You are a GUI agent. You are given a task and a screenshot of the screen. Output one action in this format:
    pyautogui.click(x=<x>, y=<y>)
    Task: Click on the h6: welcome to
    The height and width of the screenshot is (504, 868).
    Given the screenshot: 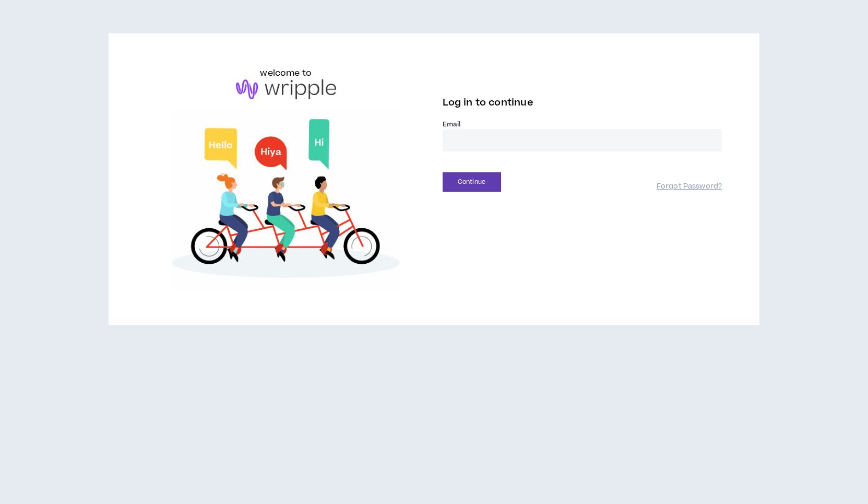 What is the action you would take?
    pyautogui.click(x=285, y=73)
    